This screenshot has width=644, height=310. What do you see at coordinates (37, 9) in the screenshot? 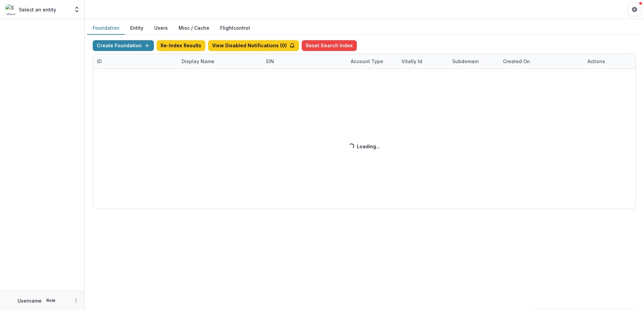
I see `p: Select an entity` at bounding box center [37, 9].